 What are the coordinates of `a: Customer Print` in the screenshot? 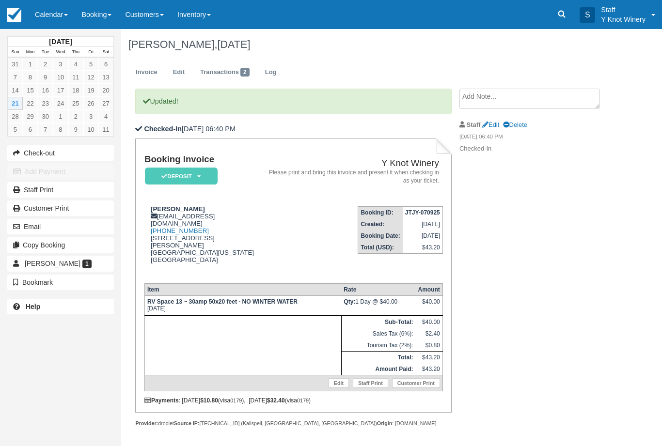 It's located at (61, 208).